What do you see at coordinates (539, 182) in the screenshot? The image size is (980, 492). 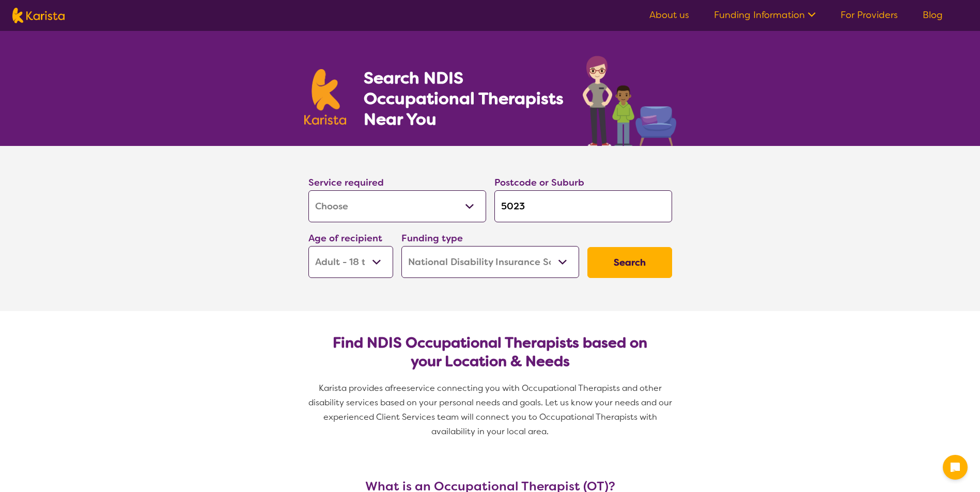 I see `label: Postcode or Suburb` at bounding box center [539, 182].